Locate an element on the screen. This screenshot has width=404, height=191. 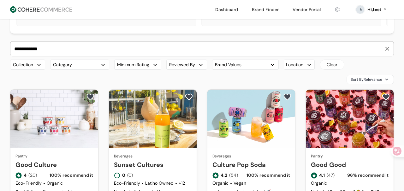
a: Good Good is located at coordinates (350, 164).